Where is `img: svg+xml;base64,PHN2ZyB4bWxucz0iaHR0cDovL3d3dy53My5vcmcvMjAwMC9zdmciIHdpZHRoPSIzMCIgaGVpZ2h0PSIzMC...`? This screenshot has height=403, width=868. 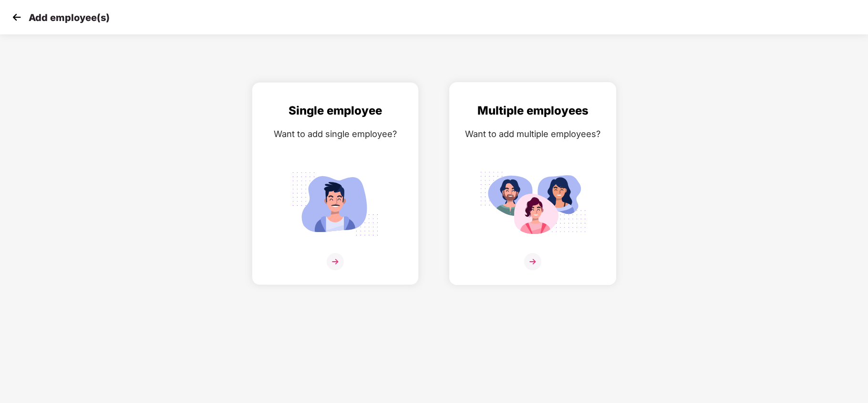 img: svg+xml;base64,PHN2ZyB4bWxucz0iaHR0cDovL3d3dy53My5vcmcvMjAwMC9zdmciIHdpZHRoPSIzMCIgaGVpZ2h0PSIzMC... is located at coordinates (17, 17).